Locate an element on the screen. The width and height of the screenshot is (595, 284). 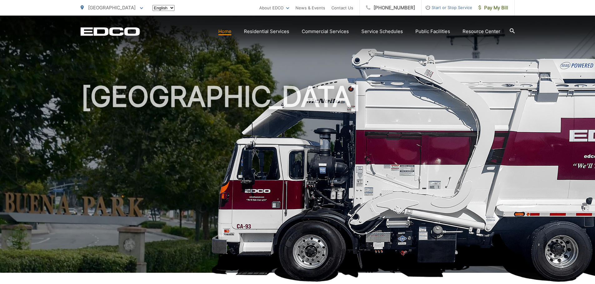
a: EDCD logo. Return to the homepage. is located at coordinates (110, 32).